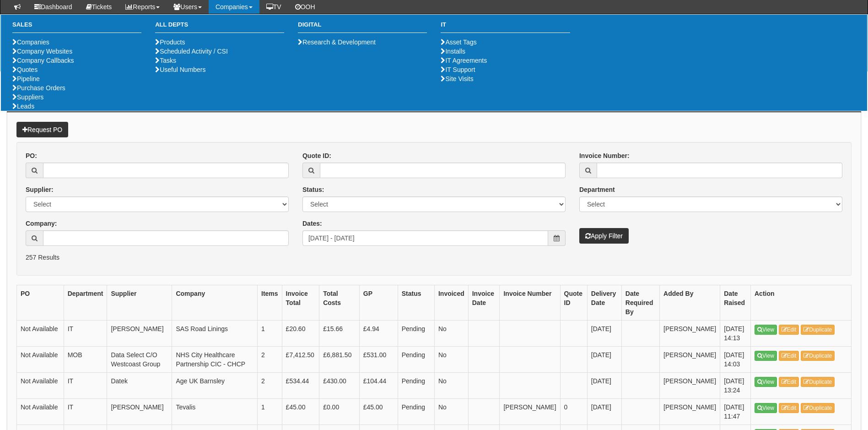  I want to click on td: 0, so click(573, 412).